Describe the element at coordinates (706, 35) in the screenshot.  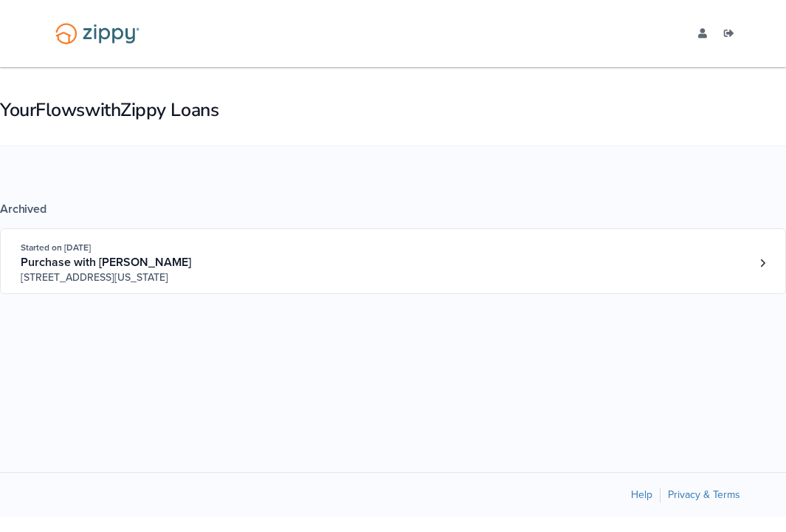
I see `a: edit profile` at that location.